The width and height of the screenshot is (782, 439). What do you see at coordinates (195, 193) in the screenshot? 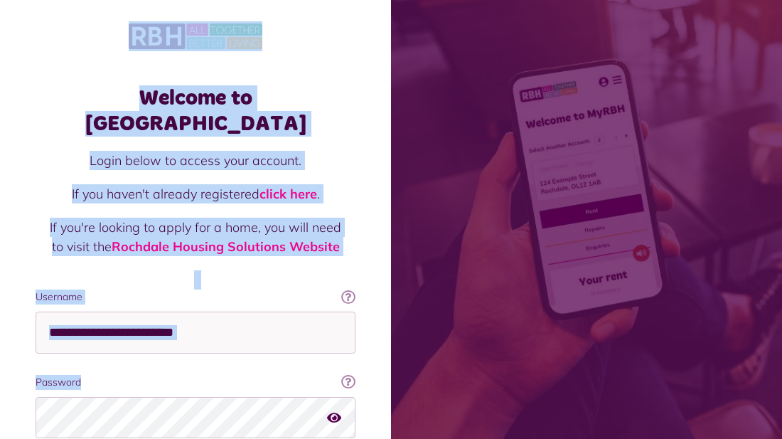
I see `p: If you haven't already registered .` at bounding box center [195, 193].